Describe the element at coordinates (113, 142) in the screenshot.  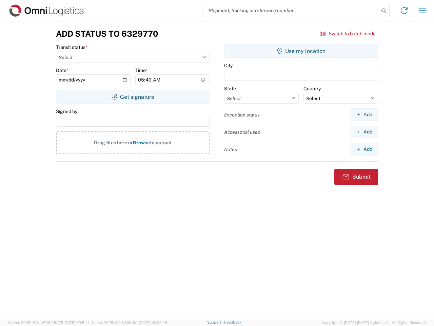
I see `span: Drag files here or` at that location.